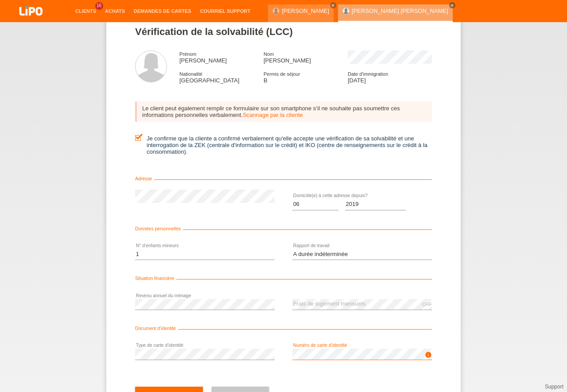 The image size is (567, 392). Describe the element at coordinates (188, 54) in the screenshot. I see `span: Prénom` at that location.